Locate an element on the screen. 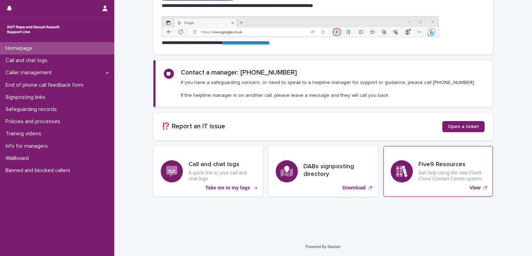 This screenshot has height=256, width=532. p: Download is located at coordinates (354, 187).